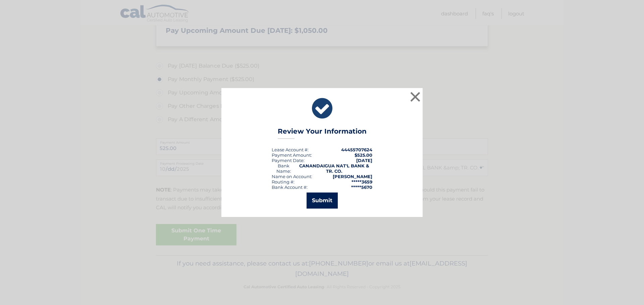 The image size is (644, 305). I want to click on div: Lease Account #:, so click(290, 150).